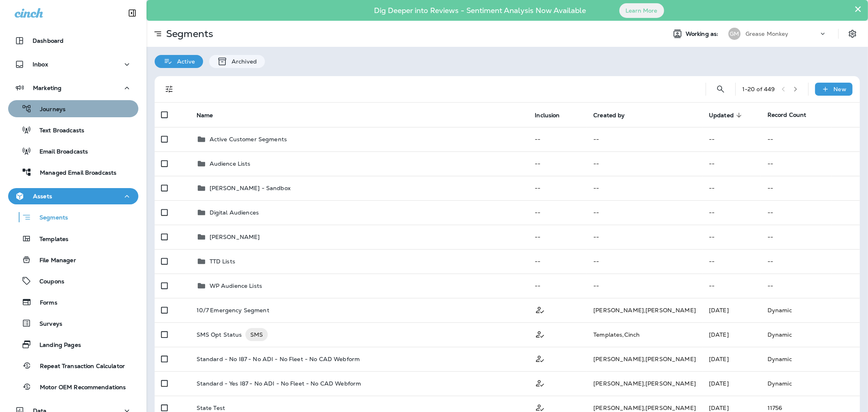  What do you see at coordinates (169, 89) in the screenshot?
I see `button: Filters` at bounding box center [169, 89].